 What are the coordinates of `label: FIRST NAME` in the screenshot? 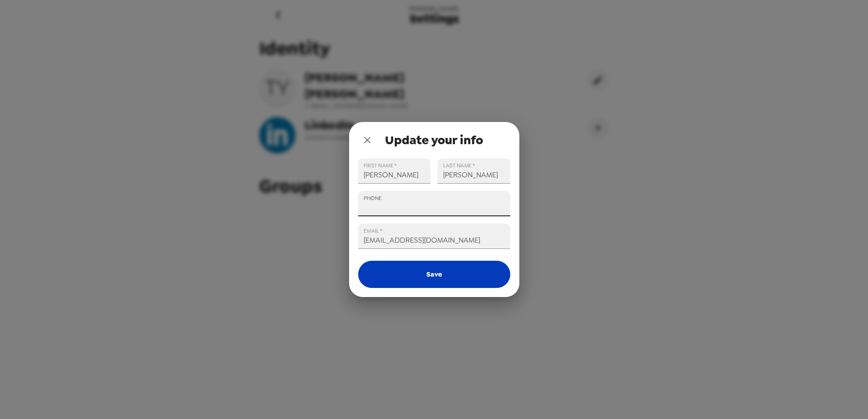 It's located at (380, 165).